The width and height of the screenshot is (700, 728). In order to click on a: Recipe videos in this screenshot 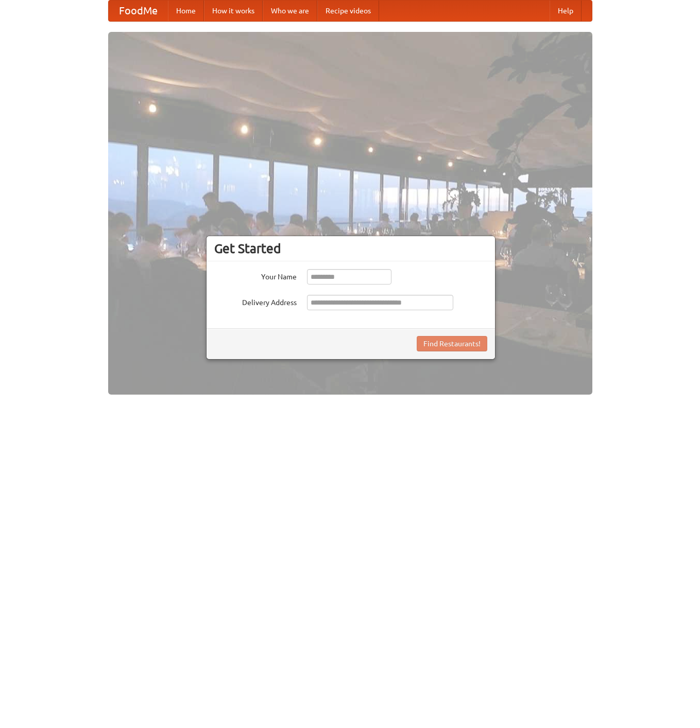, I will do `click(348, 11)`.